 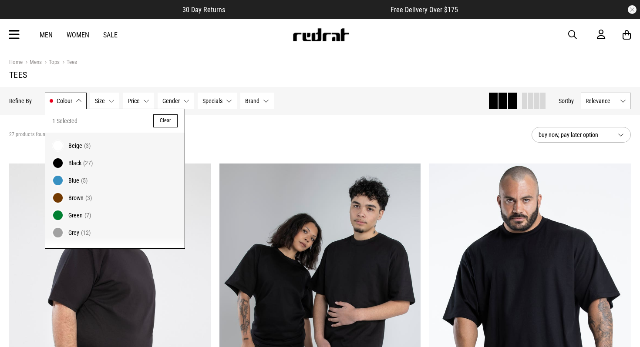 I want to click on img: Redrat logo, so click(x=321, y=35).